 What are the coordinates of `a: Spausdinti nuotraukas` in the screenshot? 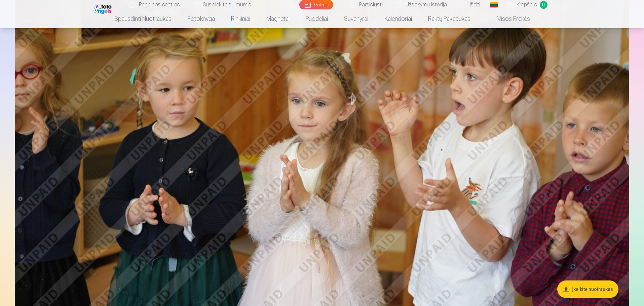 It's located at (143, 19).